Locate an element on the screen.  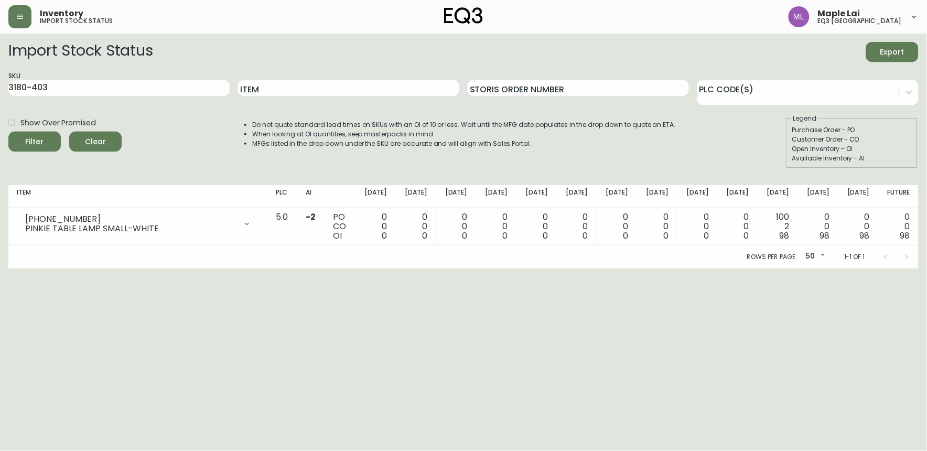
img: 61e28cffcf8cc9f4e300d877dd684943 is located at coordinates (799, 17).